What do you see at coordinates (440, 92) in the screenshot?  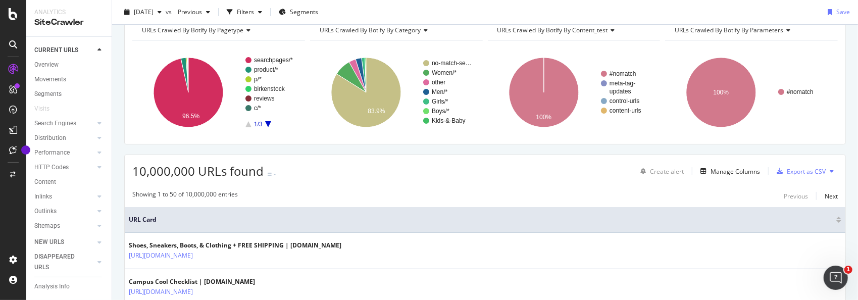 I see `text: Men/*` at bounding box center [440, 92].